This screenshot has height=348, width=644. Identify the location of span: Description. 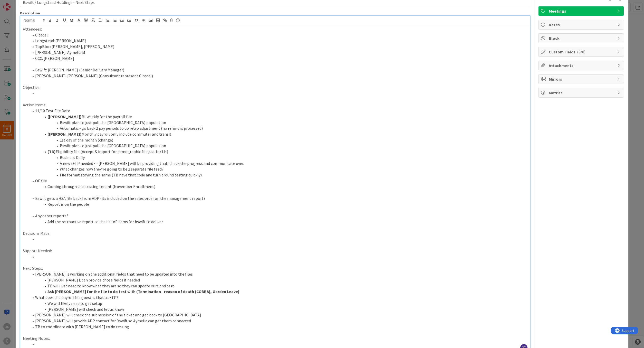
(30, 13).